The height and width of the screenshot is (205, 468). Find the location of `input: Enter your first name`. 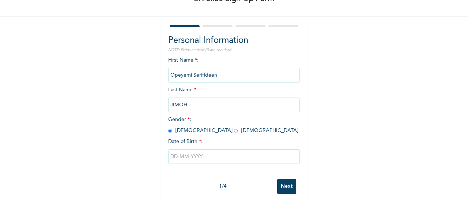

input: Enter your first name is located at coordinates (234, 75).